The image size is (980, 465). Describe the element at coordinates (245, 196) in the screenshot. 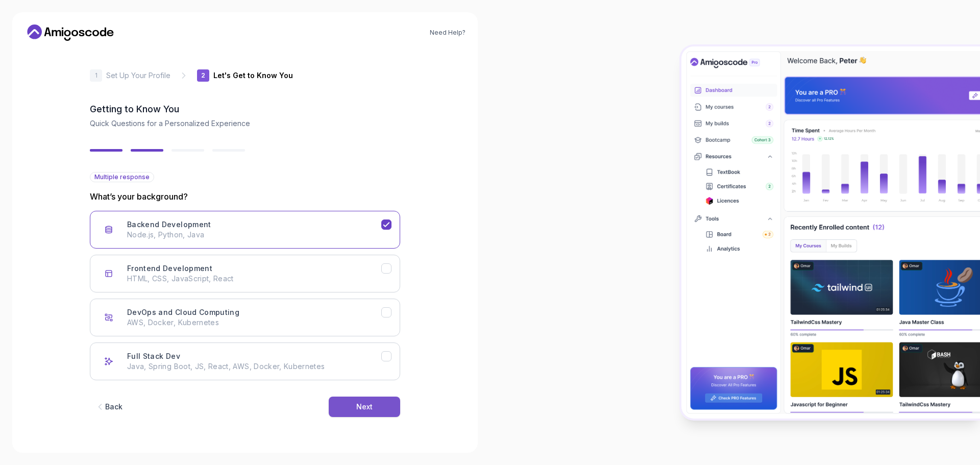

I see `p: What’s your background?` at that location.